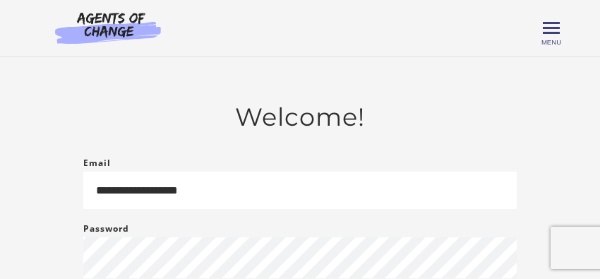 This screenshot has height=279, width=600. What do you see at coordinates (551, 28) in the screenshot?
I see `span: Toggle menu` at bounding box center [551, 28].